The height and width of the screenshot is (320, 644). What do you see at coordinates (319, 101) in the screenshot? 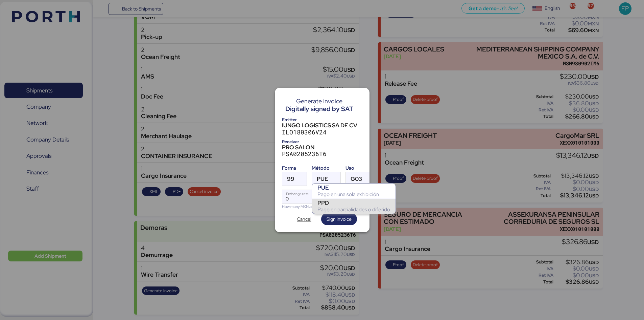
I see `div: Generate Invoice` at bounding box center [319, 101].